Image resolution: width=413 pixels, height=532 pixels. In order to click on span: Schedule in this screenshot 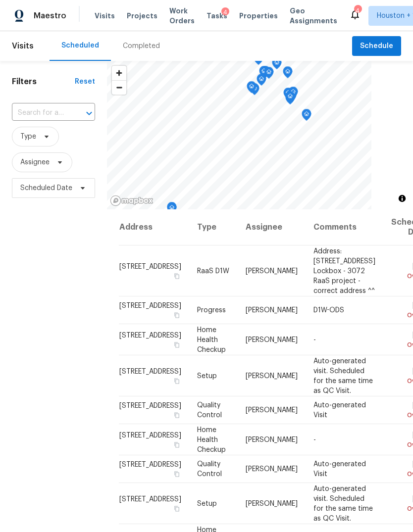, I will do `click(376, 46)`.